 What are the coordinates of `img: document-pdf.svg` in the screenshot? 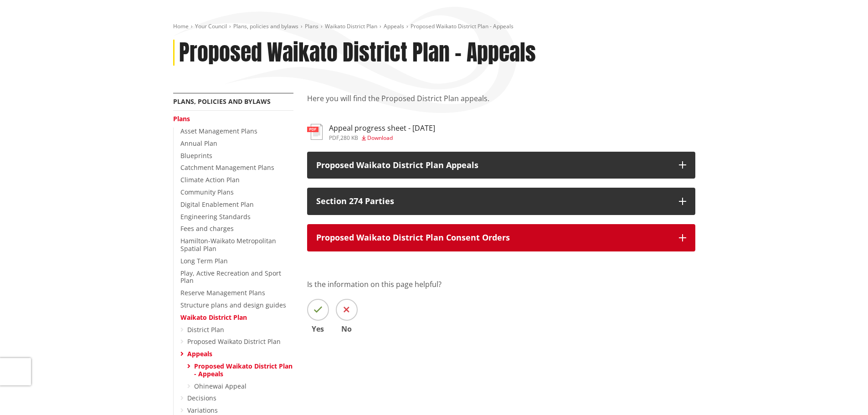 It's located at (315, 132).